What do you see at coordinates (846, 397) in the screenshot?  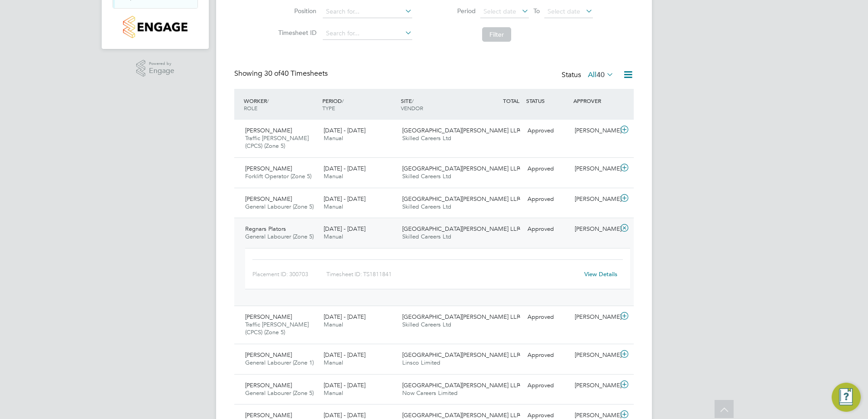 I see `button: Engage Resource Center` at bounding box center [846, 397].